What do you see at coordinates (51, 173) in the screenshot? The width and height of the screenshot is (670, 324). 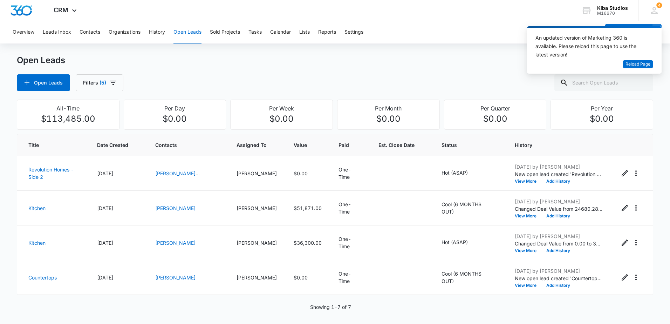 I see `a: Revolution Homes - Side 2` at bounding box center [51, 173].